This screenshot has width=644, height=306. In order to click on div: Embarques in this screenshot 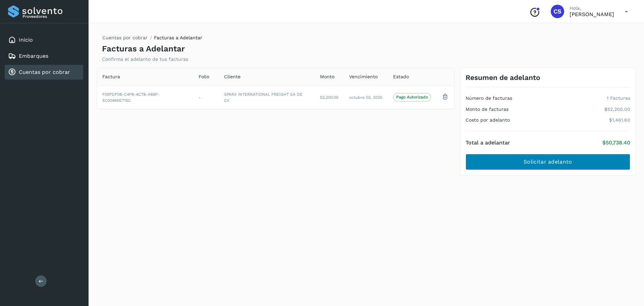, I will do `click(44, 56)`.